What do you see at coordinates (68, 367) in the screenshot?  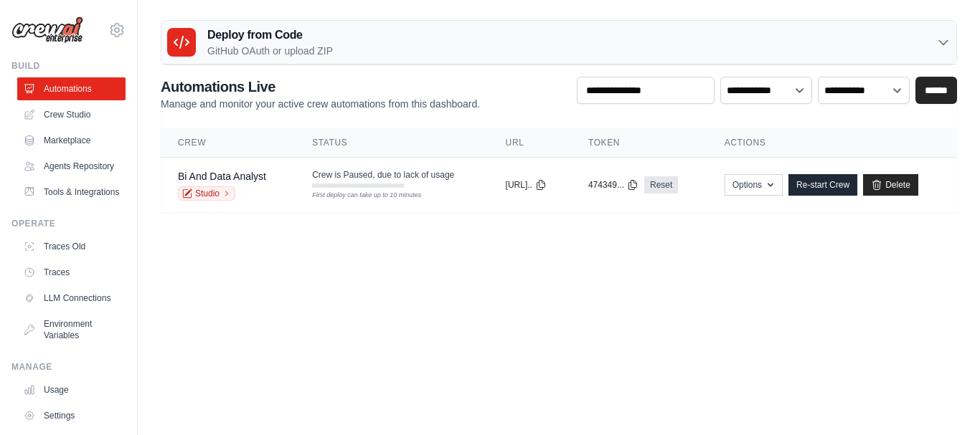 I see `div: Manage` at bounding box center [68, 367].